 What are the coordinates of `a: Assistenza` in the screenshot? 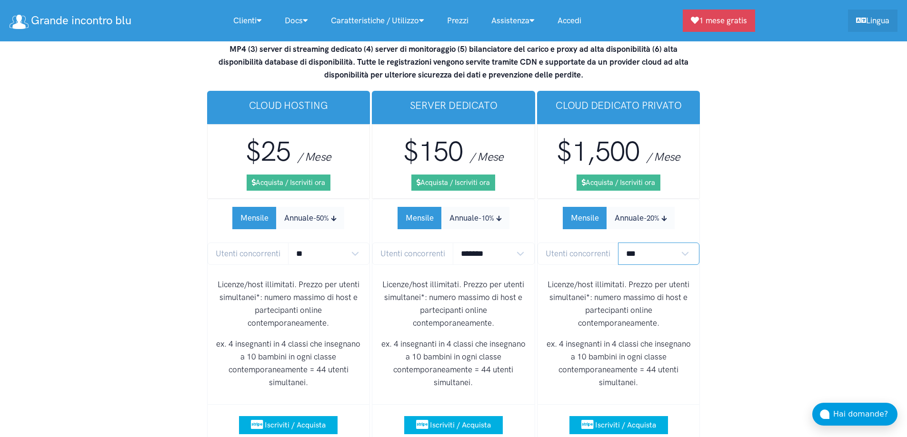 It's located at (513, 20).